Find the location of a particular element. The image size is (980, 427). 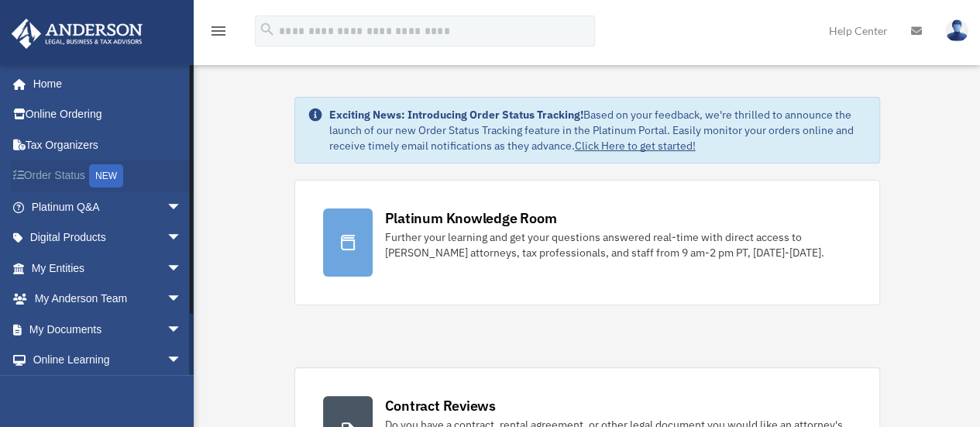

a: Online Ordering is located at coordinates (107, 114).